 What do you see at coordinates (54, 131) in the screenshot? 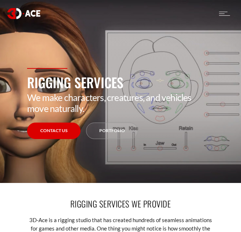
I see `a: Contact Us` at bounding box center [54, 131].